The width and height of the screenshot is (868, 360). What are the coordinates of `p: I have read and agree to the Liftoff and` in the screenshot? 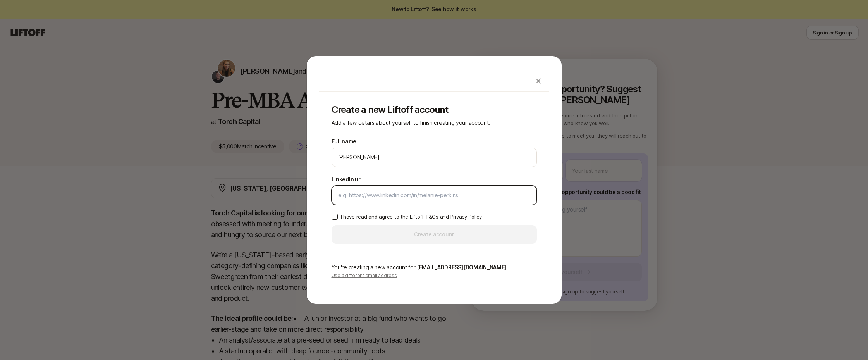 It's located at (411, 217).